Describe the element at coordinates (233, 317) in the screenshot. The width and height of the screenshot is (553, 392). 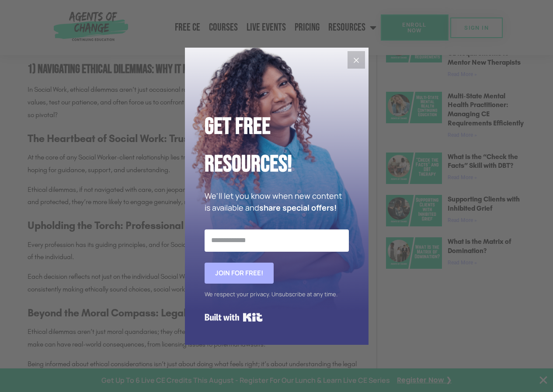
I see `a: Built with Kit` at that location.